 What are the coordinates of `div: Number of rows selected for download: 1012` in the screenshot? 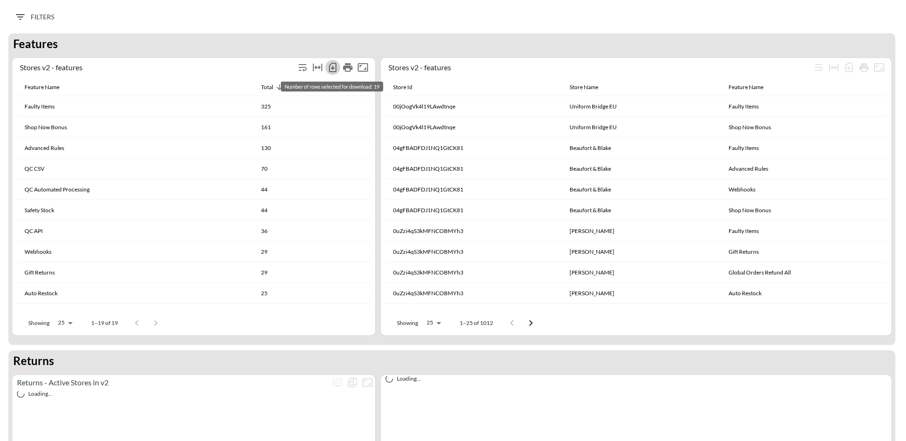 It's located at (849, 67).